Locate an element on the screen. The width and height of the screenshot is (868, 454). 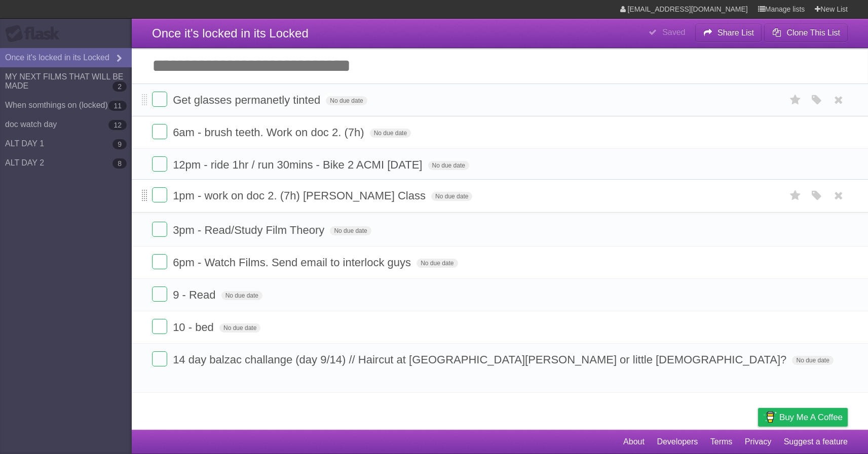
span: Once it's locked in its Locked is located at coordinates (231, 33).